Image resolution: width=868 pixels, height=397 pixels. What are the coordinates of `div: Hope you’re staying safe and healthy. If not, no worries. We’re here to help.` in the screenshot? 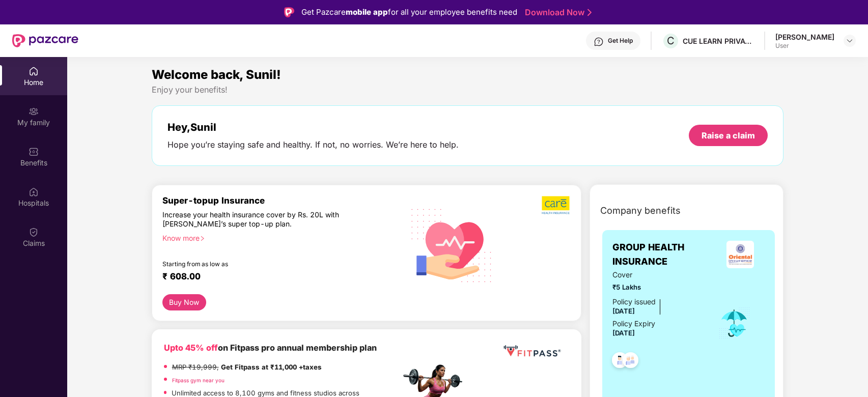 It's located at (313, 145).